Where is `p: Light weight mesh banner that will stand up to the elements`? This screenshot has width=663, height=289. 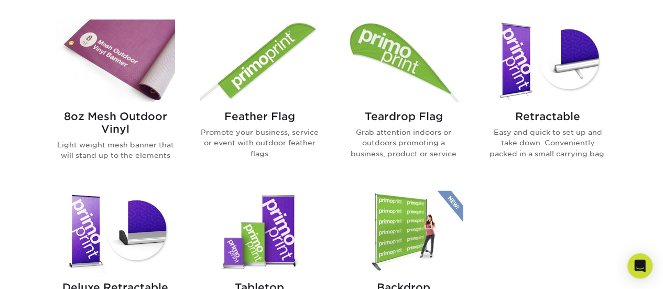 p: Light weight mesh banner that will stand up to the elements is located at coordinates (115, 150).